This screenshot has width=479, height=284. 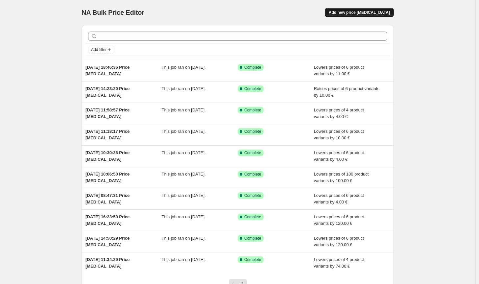 What do you see at coordinates (113, 12) in the screenshot?
I see `span: NA Bulk Price Editor` at bounding box center [113, 12].